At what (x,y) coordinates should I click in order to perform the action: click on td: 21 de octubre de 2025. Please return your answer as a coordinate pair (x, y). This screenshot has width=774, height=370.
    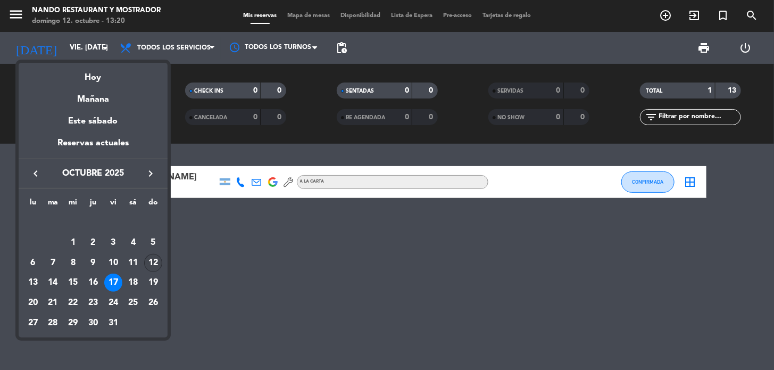
    Looking at the image, I should click on (53, 303).